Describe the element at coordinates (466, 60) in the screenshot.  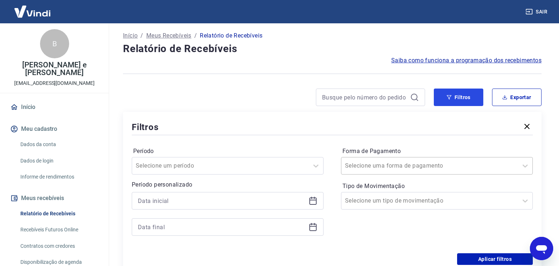
I see `span: Saiba como funciona a programação dos recebimentos` at that location.